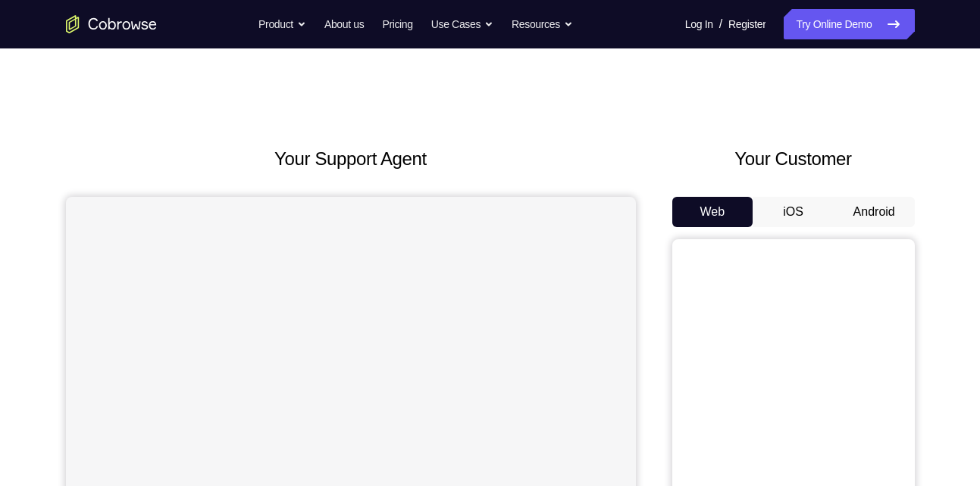  Describe the element at coordinates (344, 24) in the screenshot. I see `a: About us` at that location.